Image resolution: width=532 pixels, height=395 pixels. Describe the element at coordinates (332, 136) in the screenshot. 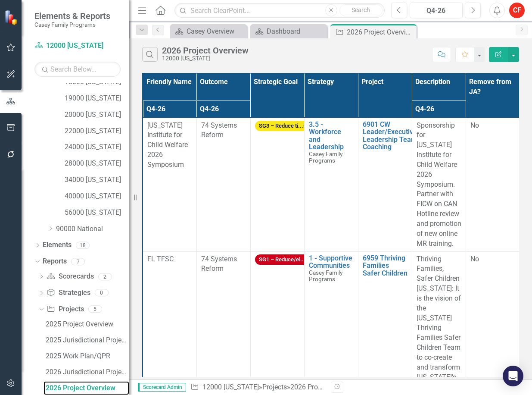

I see `a: 3.5 - Workforce and Leadership` at that location.